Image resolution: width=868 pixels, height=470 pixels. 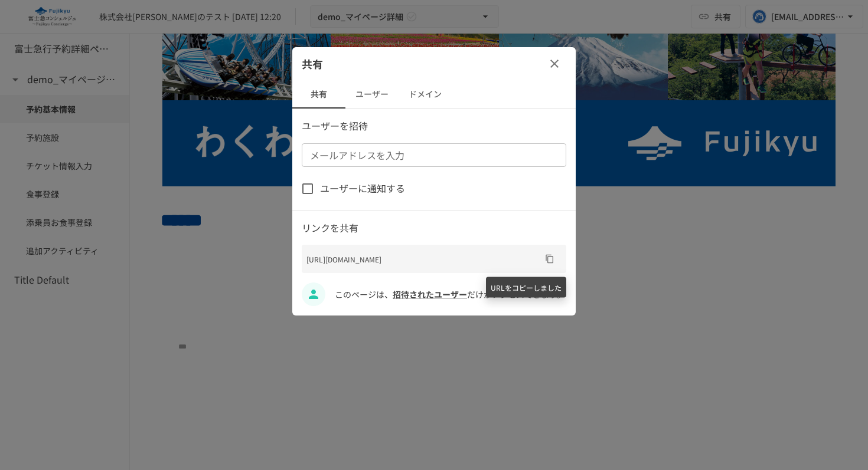 What do you see at coordinates (451, 295) in the screenshot?
I see `p: このページは、 だけがアクセスできます。` at bounding box center [451, 295].